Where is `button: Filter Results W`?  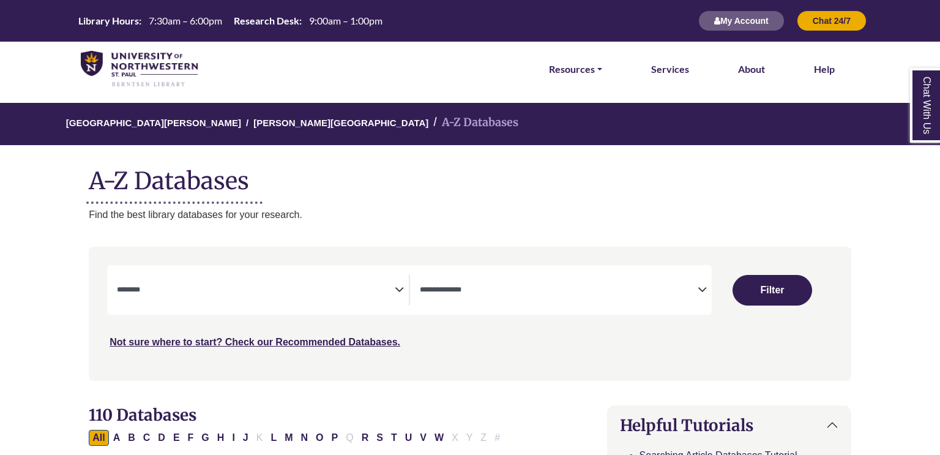
button: Filter Results W is located at coordinates (439, 438).